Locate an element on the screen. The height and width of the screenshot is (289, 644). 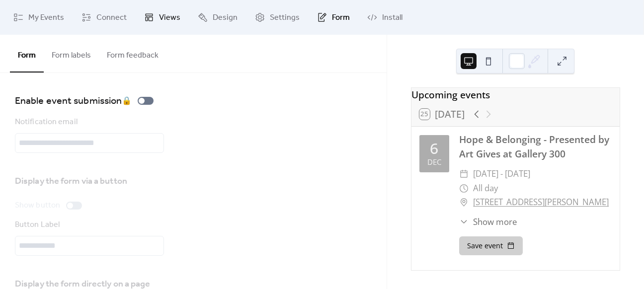
a: Settings is located at coordinates (277, 18).